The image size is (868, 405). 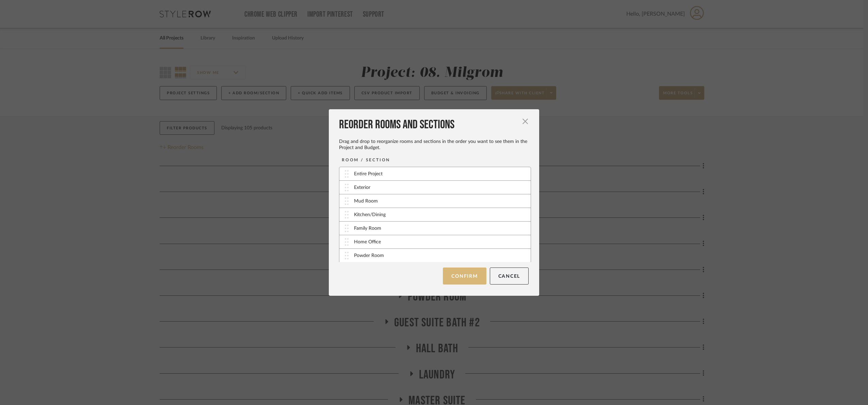 I want to click on div: Entire Project, so click(x=369, y=174).